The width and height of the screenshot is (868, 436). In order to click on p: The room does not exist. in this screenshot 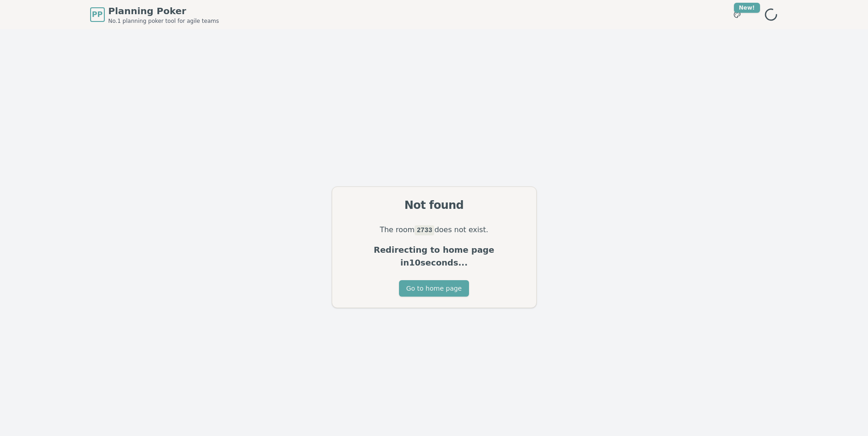, I will do `click(434, 230)`.